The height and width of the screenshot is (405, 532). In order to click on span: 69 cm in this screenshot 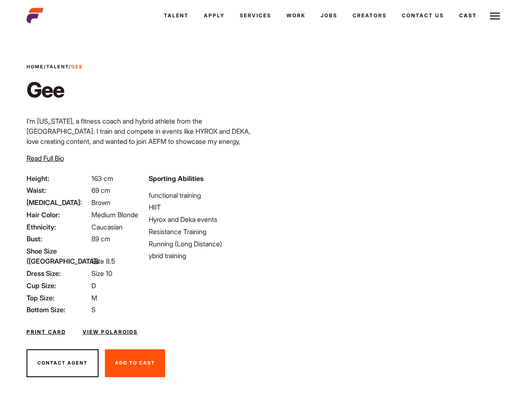, I will do `click(101, 190)`.